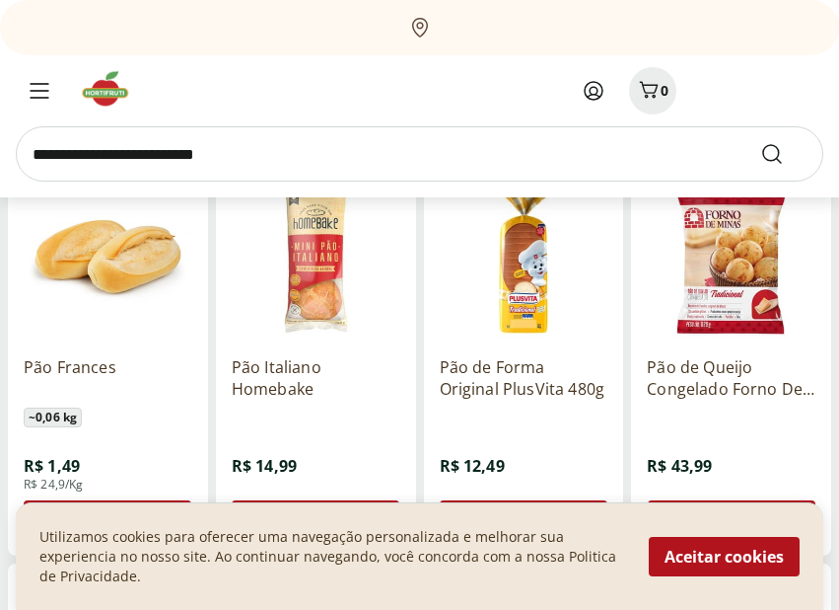  I want to click on button: Menu, so click(39, 91).